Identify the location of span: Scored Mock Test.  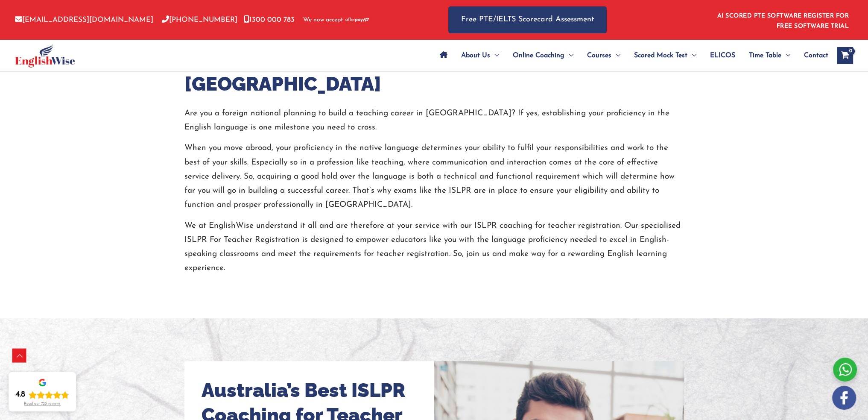
(661, 55).